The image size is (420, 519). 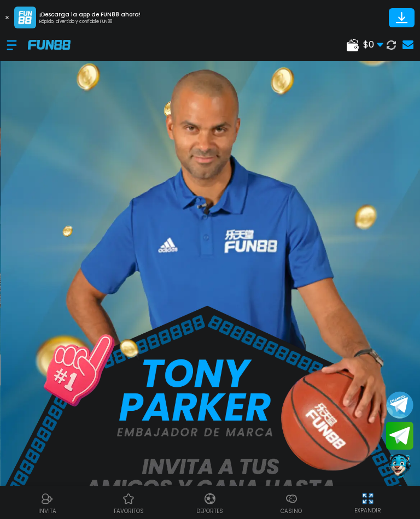 I want to click on p: Deportes, so click(x=210, y=511).